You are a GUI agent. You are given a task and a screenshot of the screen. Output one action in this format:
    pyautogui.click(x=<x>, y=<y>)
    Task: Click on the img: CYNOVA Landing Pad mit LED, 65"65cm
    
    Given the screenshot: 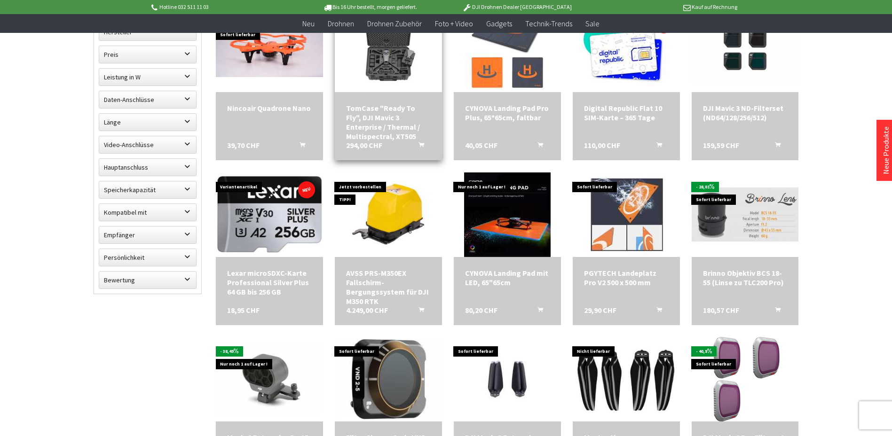 What is the action you would take?
    pyautogui.click(x=507, y=215)
    